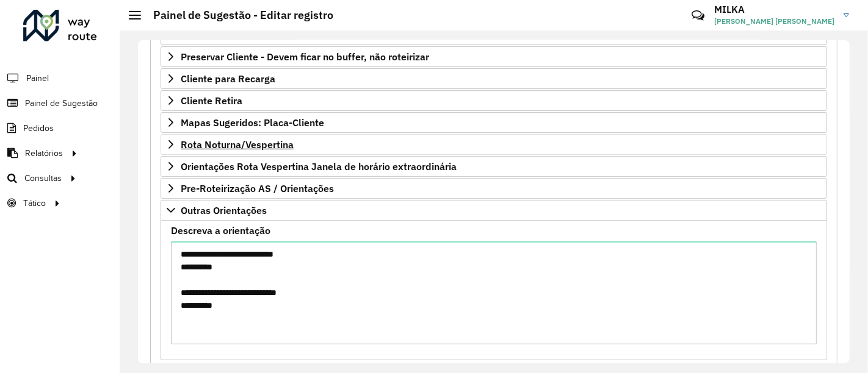  What do you see at coordinates (698, 15) in the screenshot?
I see `a: Contato Rápido` at bounding box center [698, 15].